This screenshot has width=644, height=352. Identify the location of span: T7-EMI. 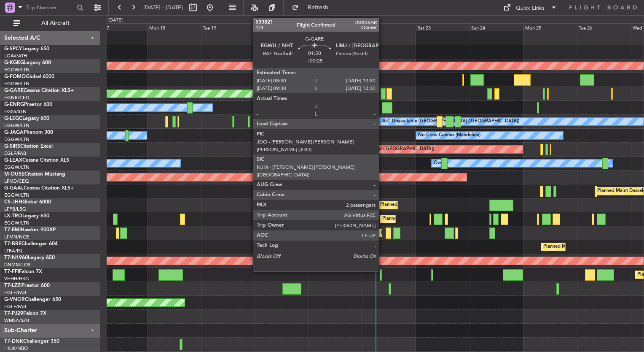
(12, 230).